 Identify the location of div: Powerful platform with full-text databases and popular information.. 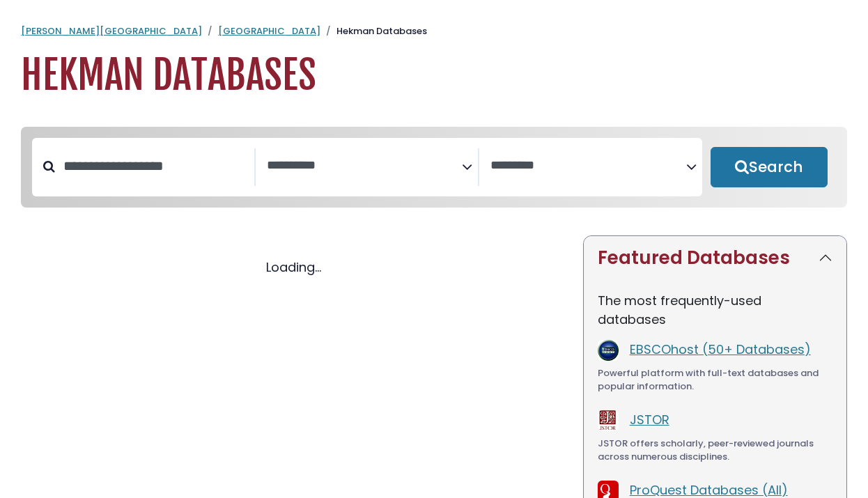
(715, 380).